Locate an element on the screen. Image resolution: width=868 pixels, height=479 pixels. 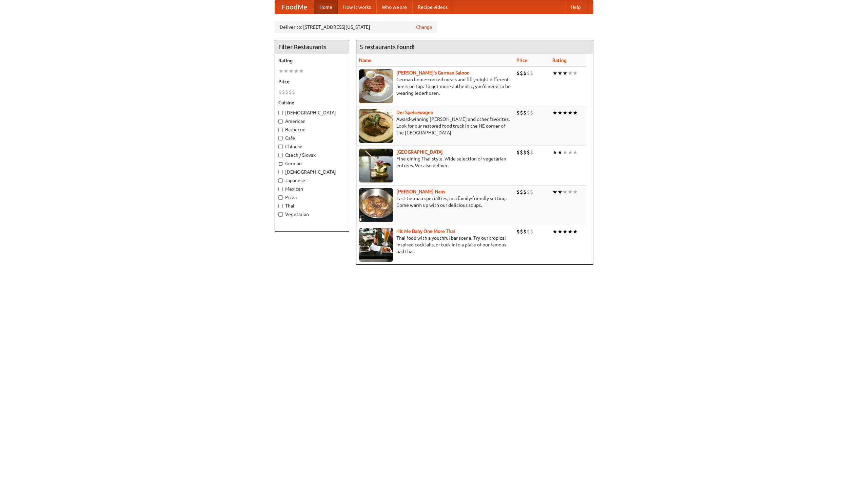
a: Recipe videos is located at coordinates (433, 7).